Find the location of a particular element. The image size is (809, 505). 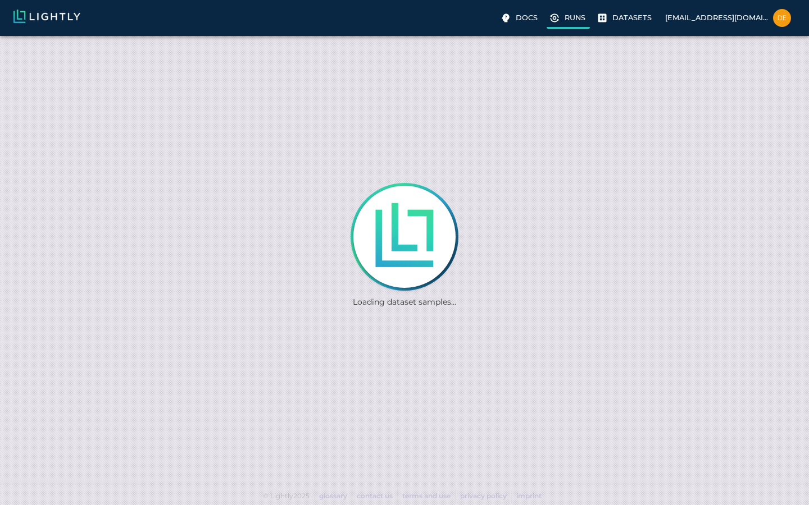

a: Runs is located at coordinates (568, 18).